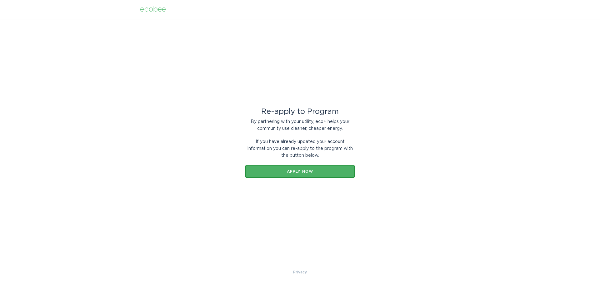 The height and width of the screenshot is (285, 600). I want to click on div: Apply now, so click(300, 171).